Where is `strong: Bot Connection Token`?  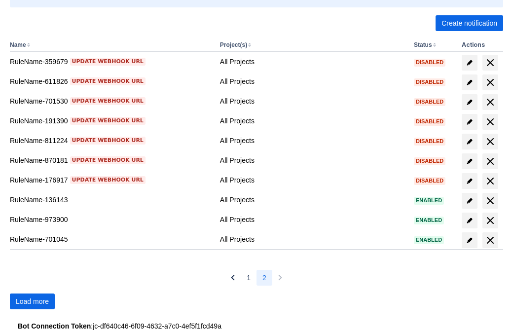 strong: Bot Connection Token is located at coordinates (54, 326).